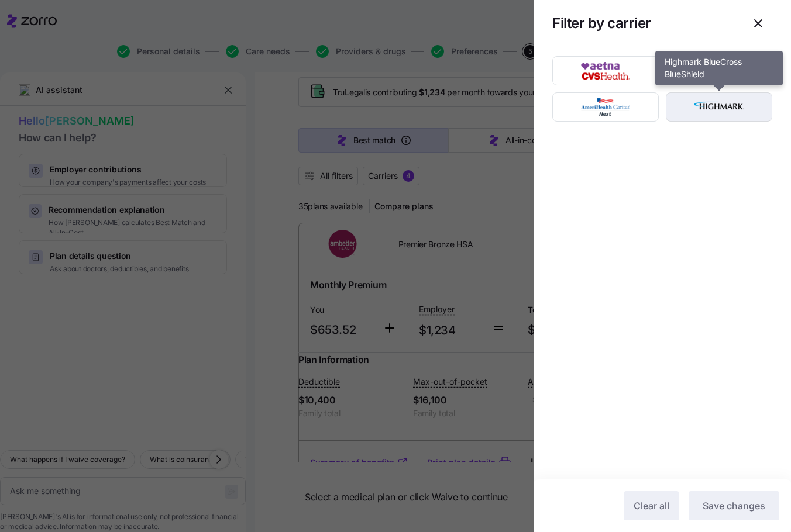 This screenshot has height=532, width=791. What do you see at coordinates (719, 70) in the screenshot?
I see `img: Ambetter` at bounding box center [719, 70].